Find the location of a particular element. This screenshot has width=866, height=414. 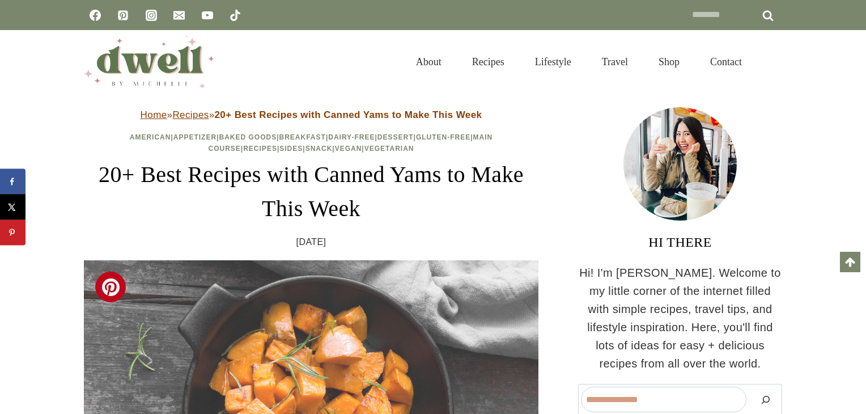

nav: Primary Navigation is located at coordinates (579, 62).